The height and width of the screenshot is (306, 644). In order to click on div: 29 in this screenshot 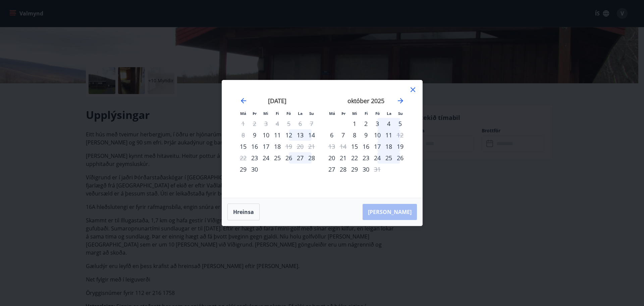, I will do `click(243, 170)`.